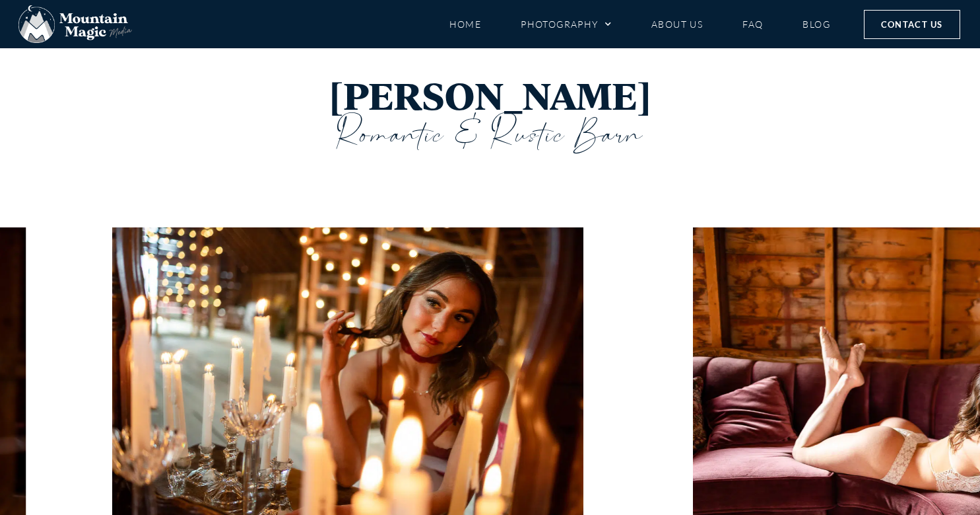 This screenshot has width=980, height=515. I want to click on a: About Us, so click(677, 24).